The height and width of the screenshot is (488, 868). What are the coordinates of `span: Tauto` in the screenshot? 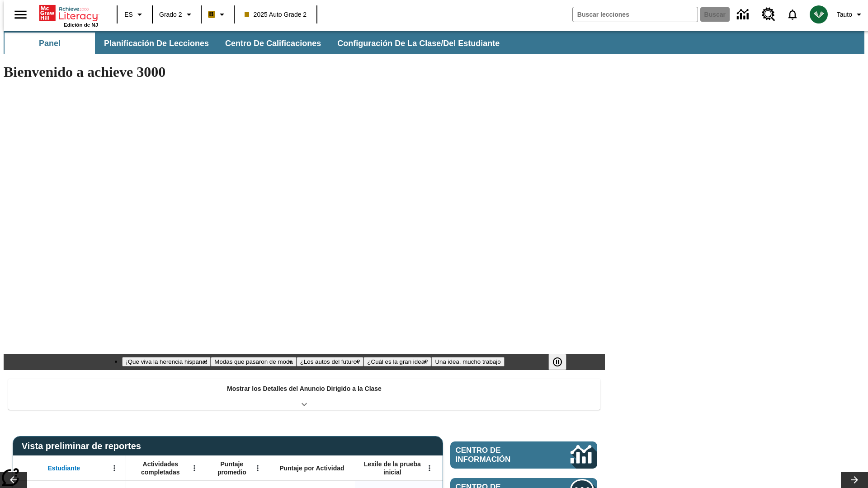 It's located at (844, 14).